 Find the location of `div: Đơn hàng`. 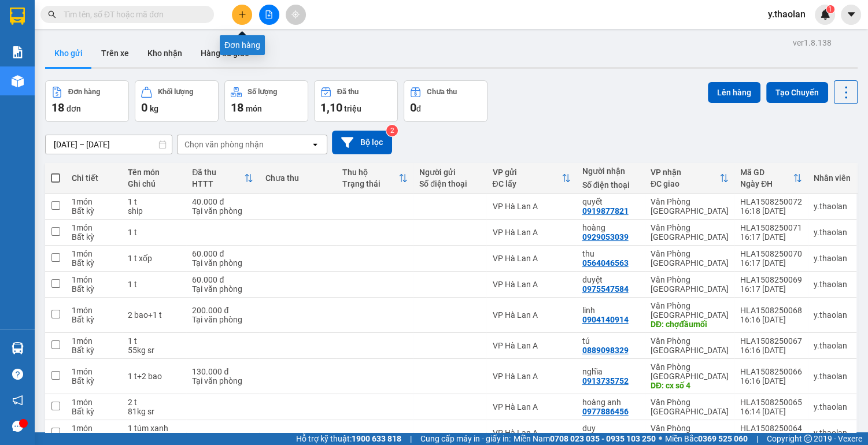

div: Đơn hàng is located at coordinates (242, 45).